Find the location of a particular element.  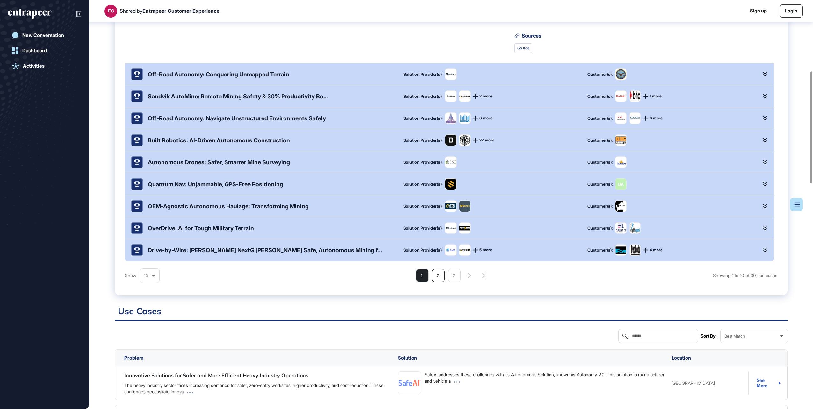

span: 27 more is located at coordinates (487, 140).